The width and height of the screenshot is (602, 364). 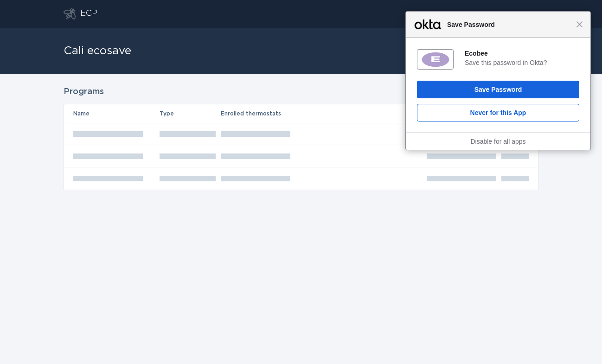 What do you see at coordinates (84, 92) in the screenshot?
I see `h2: Programs` at bounding box center [84, 92].